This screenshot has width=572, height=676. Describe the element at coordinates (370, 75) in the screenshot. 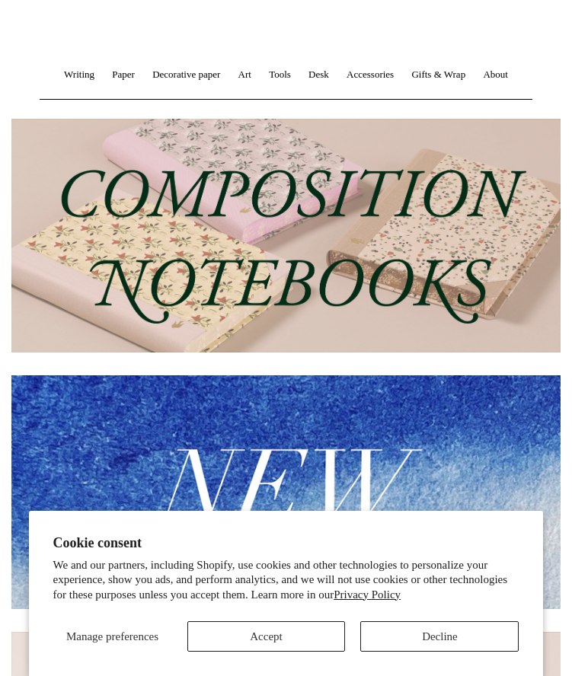

I see `a: Accessories` at that location.